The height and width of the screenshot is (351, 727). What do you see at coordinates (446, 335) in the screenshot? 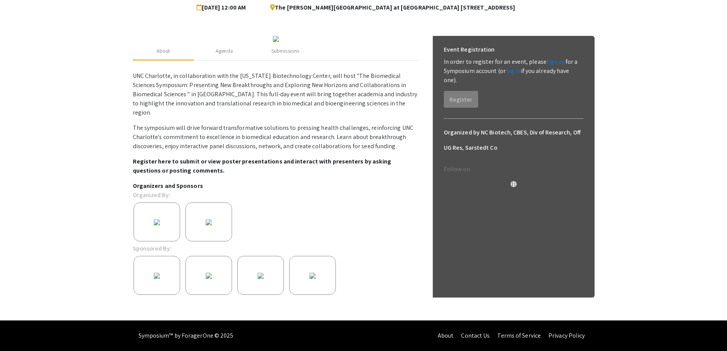
I see `a: About` at bounding box center [446, 335].